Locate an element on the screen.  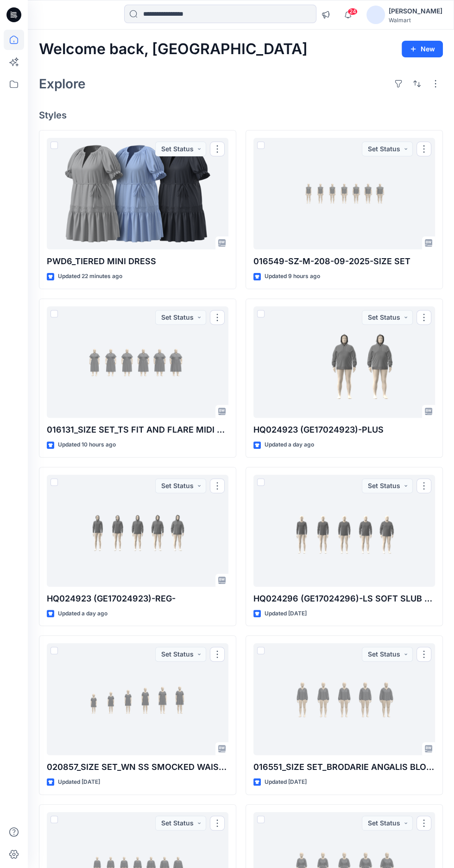
p: 020857_SIZE SET_WN SS SMOCKED WAIST DR is located at coordinates (138, 768).